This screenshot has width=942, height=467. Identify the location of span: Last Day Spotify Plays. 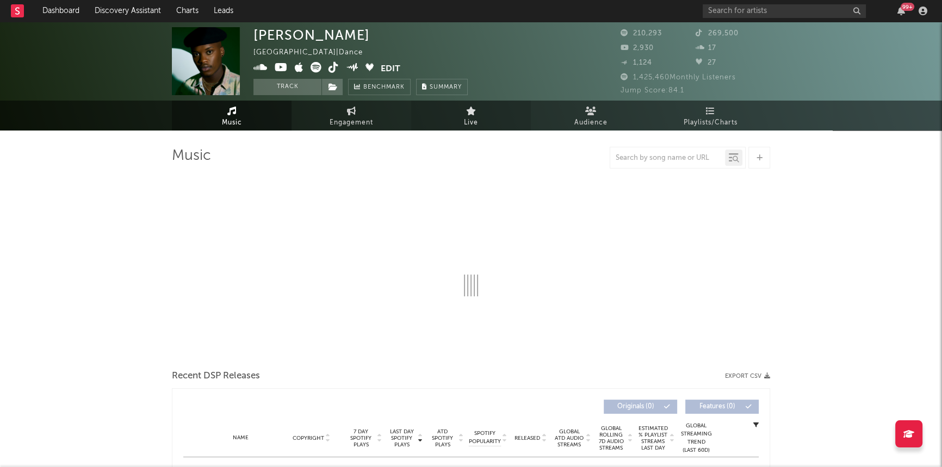
(401, 438).